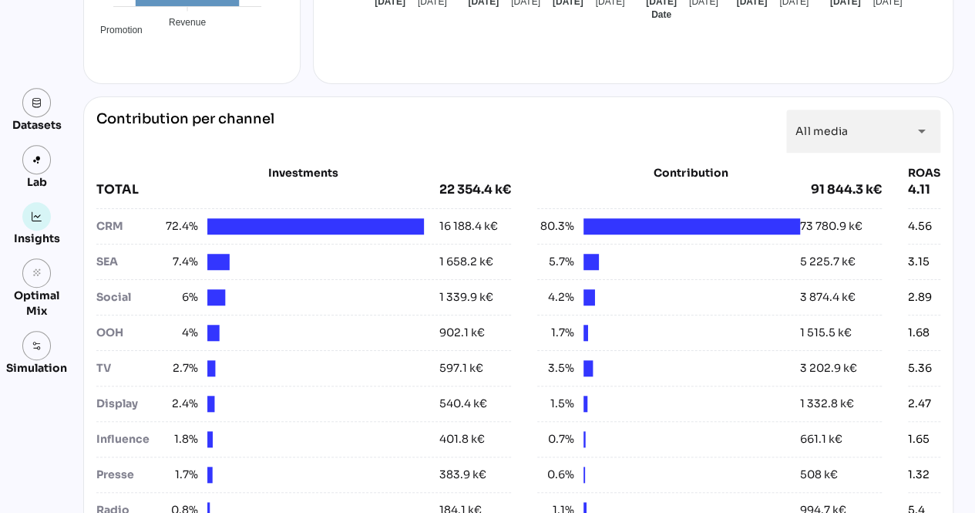 Image resolution: width=975 pixels, height=513 pixels. I want to click on div: SEA, so click(129, 261).